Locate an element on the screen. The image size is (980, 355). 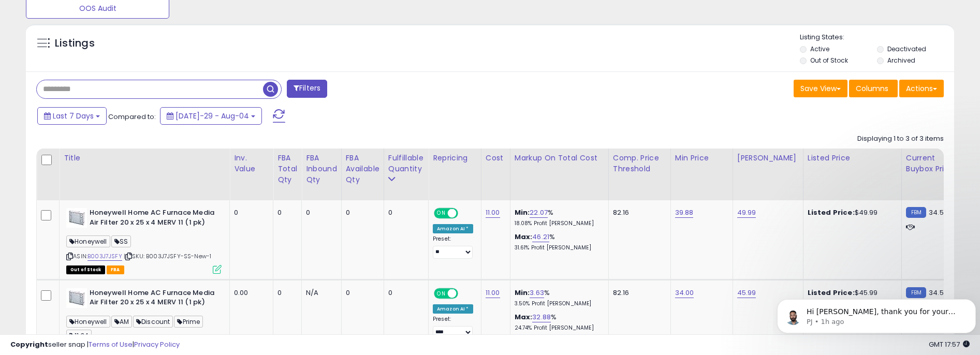
label: Archived is located at coordinates (901, 60).